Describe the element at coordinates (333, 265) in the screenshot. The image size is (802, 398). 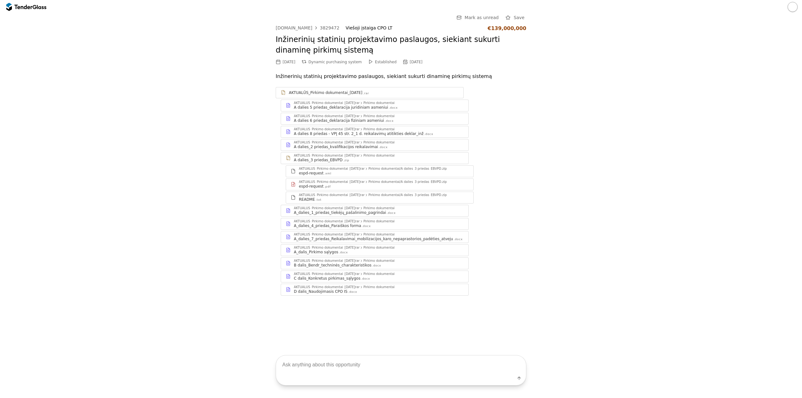
I see `div: B dalis_Bendr_techninės_charakteristikos` at that location.